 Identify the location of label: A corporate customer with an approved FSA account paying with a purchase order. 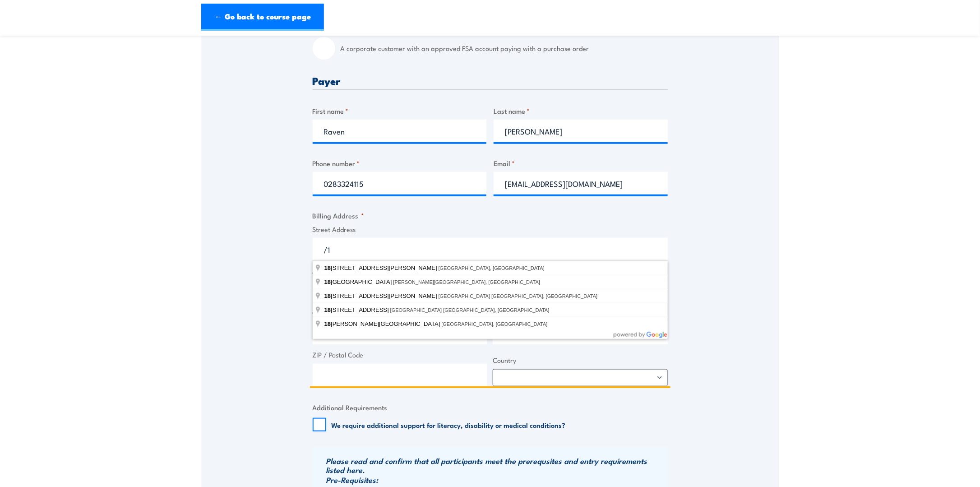
(504, 48).